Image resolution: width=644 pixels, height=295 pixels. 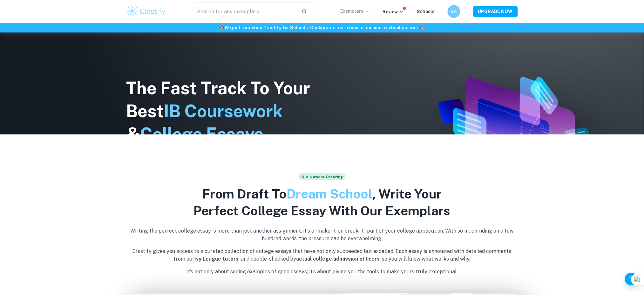 What do you see at coordinates (338, 258) in the screenshot?
I see `b: actual college admission officers` at bounding box center [338, 258].